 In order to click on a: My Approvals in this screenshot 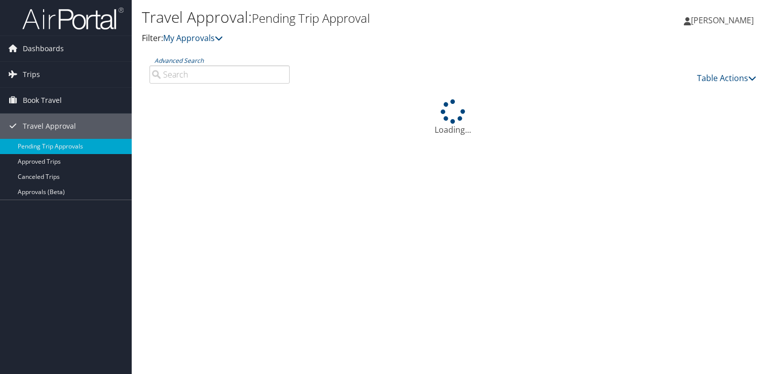, I will do `click(193, 38)`.